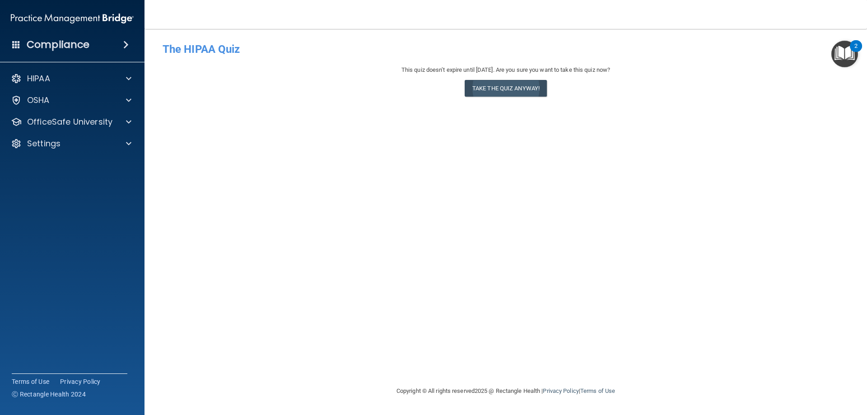 The width and height of the screenshot is (867, 415). Describe the element at coordinates (845, 54) in the screenshot. I see `button: Open Resource Center, 2 new notifications` at that location.